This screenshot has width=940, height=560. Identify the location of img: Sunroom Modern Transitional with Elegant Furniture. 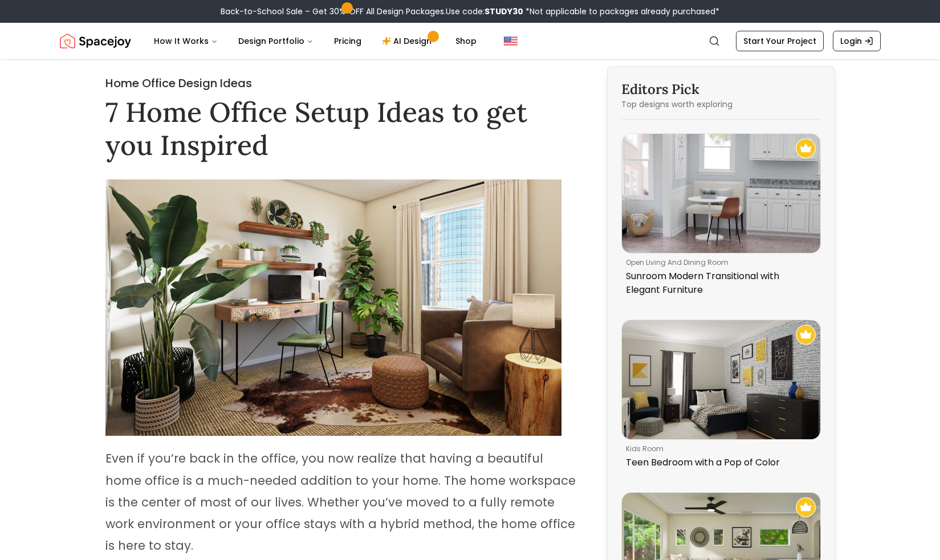
(721, 193).